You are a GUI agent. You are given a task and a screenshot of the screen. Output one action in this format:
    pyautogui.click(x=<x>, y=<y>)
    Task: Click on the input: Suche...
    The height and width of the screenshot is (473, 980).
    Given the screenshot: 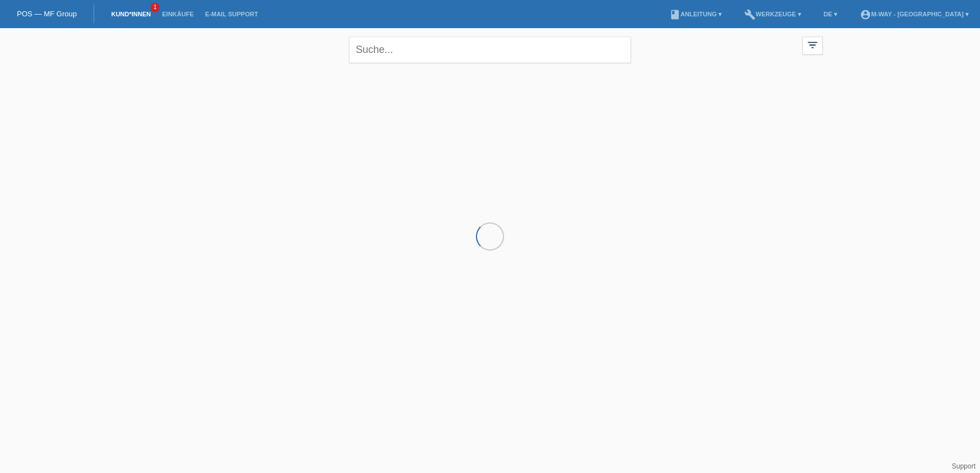 What is the action you would take?
    pyautogui.click(x=490, y=49)
    